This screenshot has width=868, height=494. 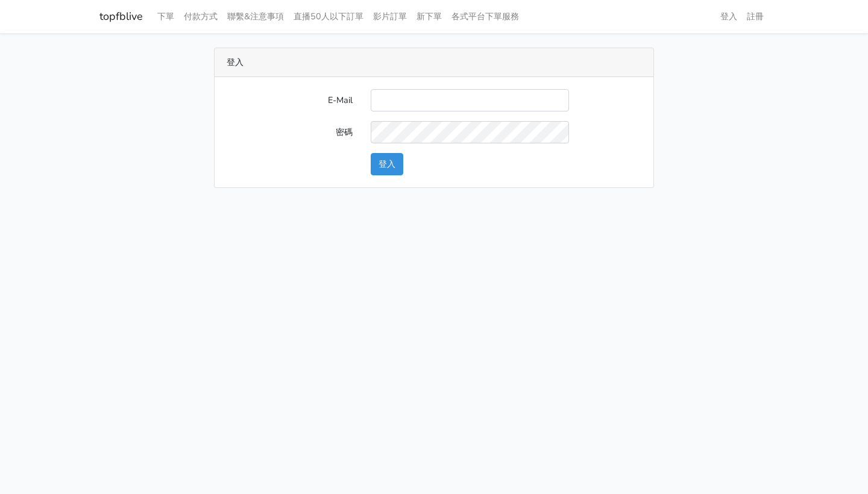 What do you see at coordinates (729, 16) in the screenshot?
I see `a: 登入` at bounding box center [729, 16].